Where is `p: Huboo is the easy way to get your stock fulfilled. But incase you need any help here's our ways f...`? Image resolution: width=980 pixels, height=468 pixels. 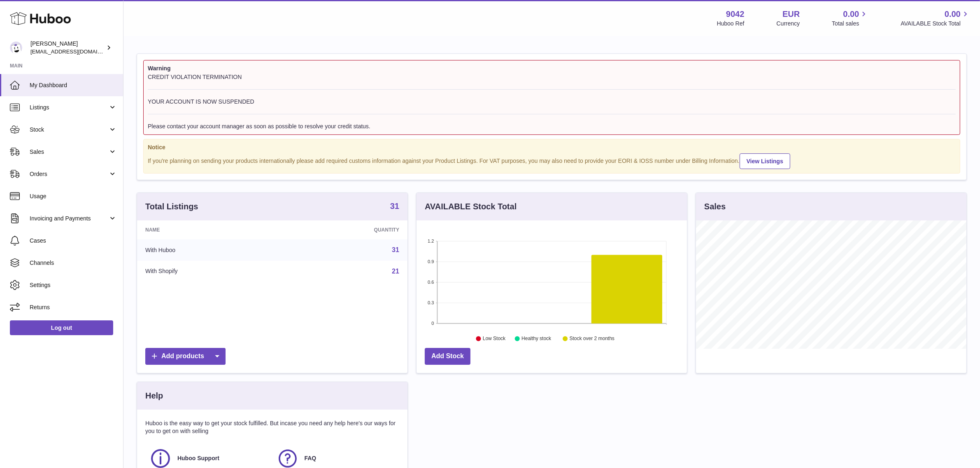
p: Huboo is the easy way to get your stock fulfilled. But incase you need any help here's our ways f... is located at coordinates (272, 427).